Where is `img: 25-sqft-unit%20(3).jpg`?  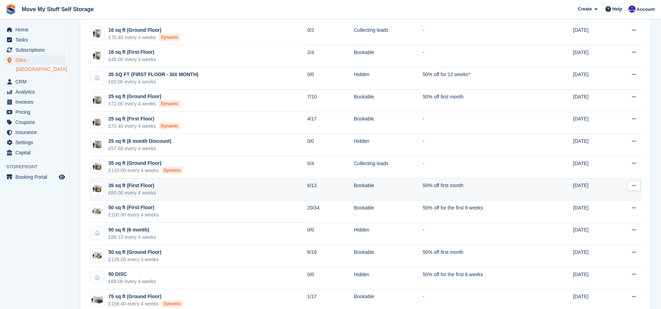 img: 25-sqft-unit%20(3).jpg is located at coordinates (97, 144).